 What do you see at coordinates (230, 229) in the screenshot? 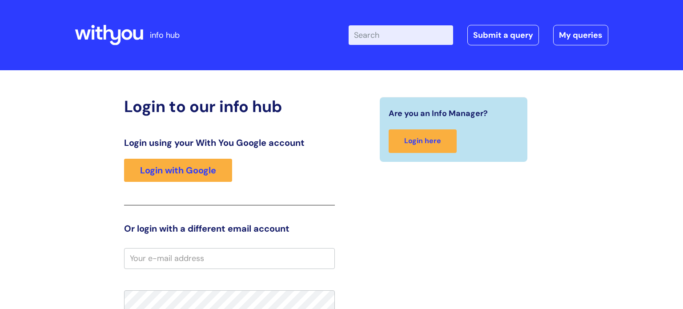
I see `h3: Or login with a different email account` at bounding box center [230, 229].